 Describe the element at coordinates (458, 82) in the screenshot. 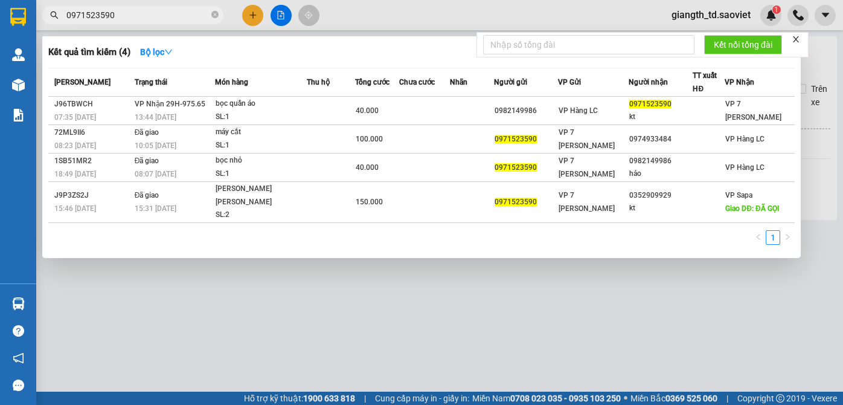

I see `span: Nhãn` at that location.